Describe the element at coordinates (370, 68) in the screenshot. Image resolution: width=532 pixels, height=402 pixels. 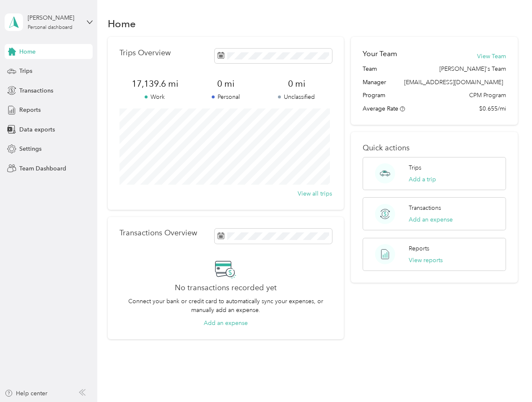
I see `span: Team` at that location.